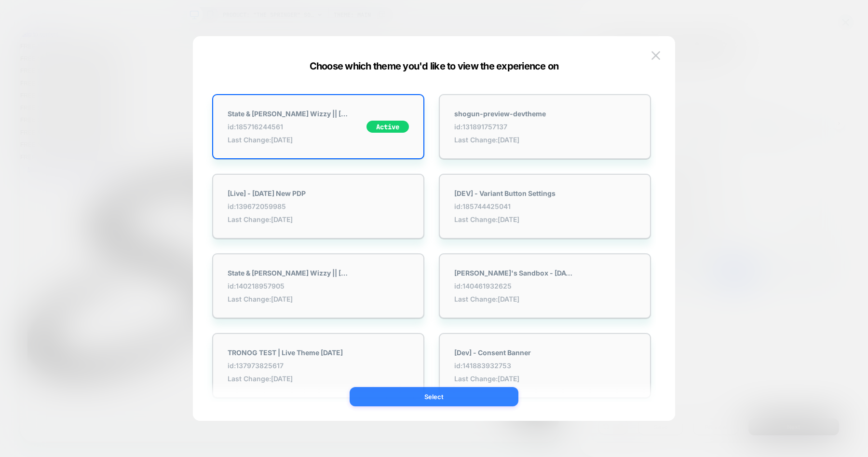 This screenshot has width=868, height=457. I want to click on span: id: 141883932753, so click(492, 366).